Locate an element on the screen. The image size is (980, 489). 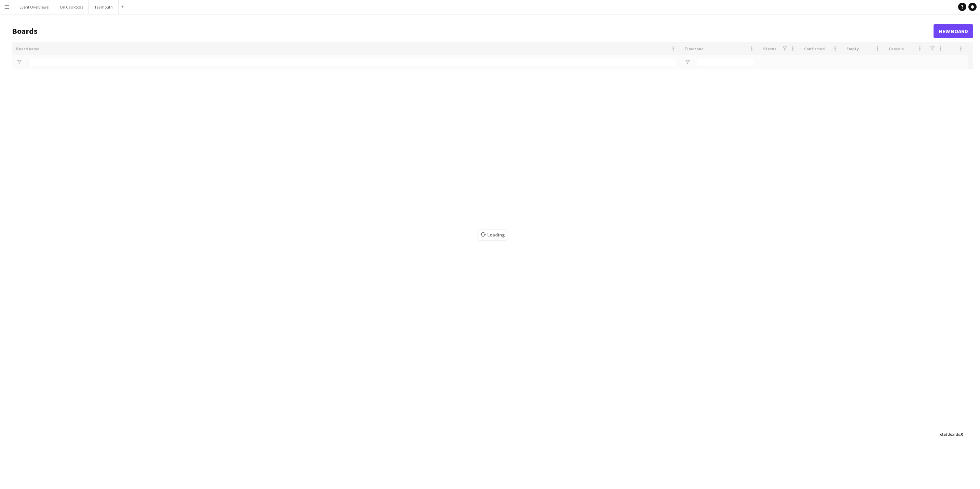
button: On Call Rotas is located at coordinates (71, 7).